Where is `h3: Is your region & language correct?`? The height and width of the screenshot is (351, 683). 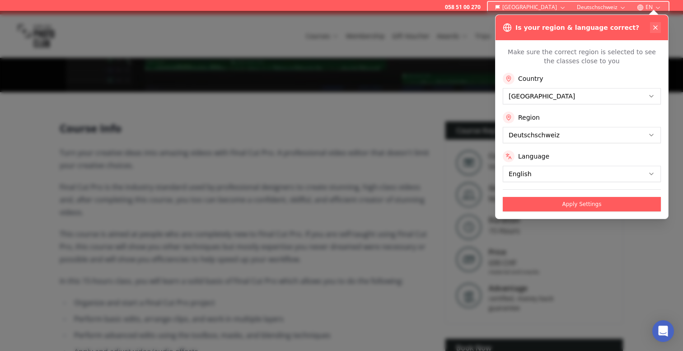 h3: Is your region & language correct? is located at coordinates (577, 28).